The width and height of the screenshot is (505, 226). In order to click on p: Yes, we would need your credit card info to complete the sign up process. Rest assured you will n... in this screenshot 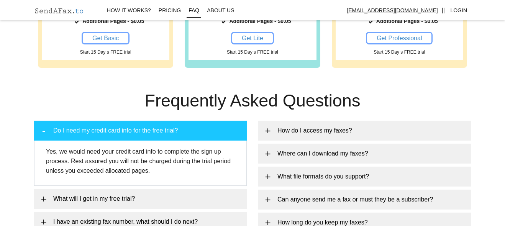, I will do `click(140, 161)`.